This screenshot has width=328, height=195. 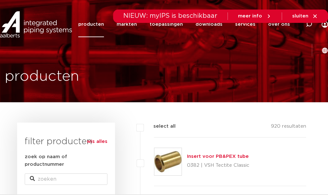 What do you see at coordinates (325, 24) in the screenshot?
I see `div: my IPS` at bounding box center [325, 24].